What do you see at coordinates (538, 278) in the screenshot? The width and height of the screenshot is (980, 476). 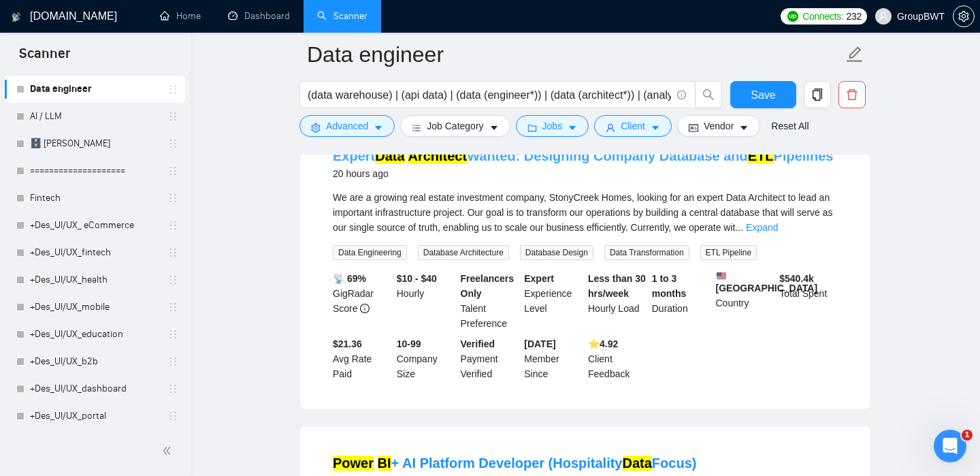 I see `b: Expert` at bounding box center [538, 278].